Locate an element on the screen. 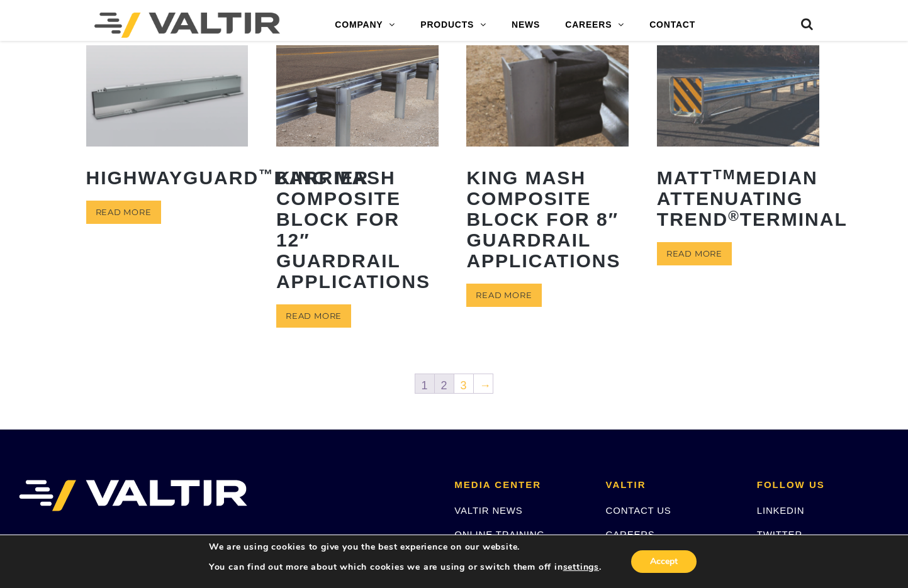 Image resolution: width=908 pixels, height=588 pixels. a: 2 is located at coordinates (444, 384).